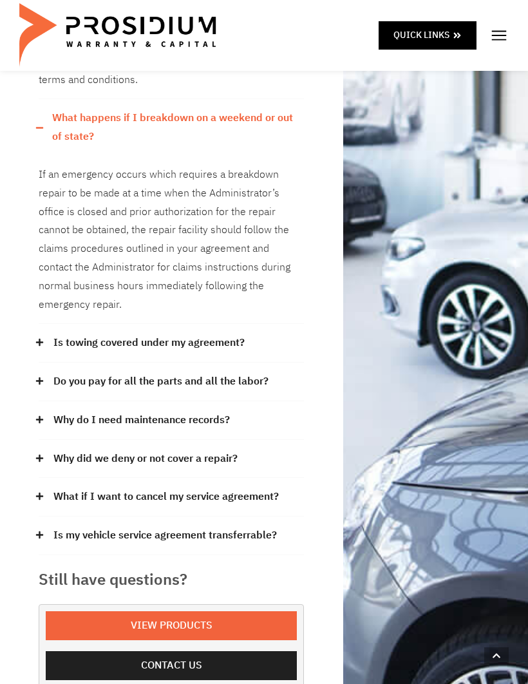  Describe the element at coordinates (149, 342) in the screenshot. I see `a: Is towing covered under my agreement?` at that location.